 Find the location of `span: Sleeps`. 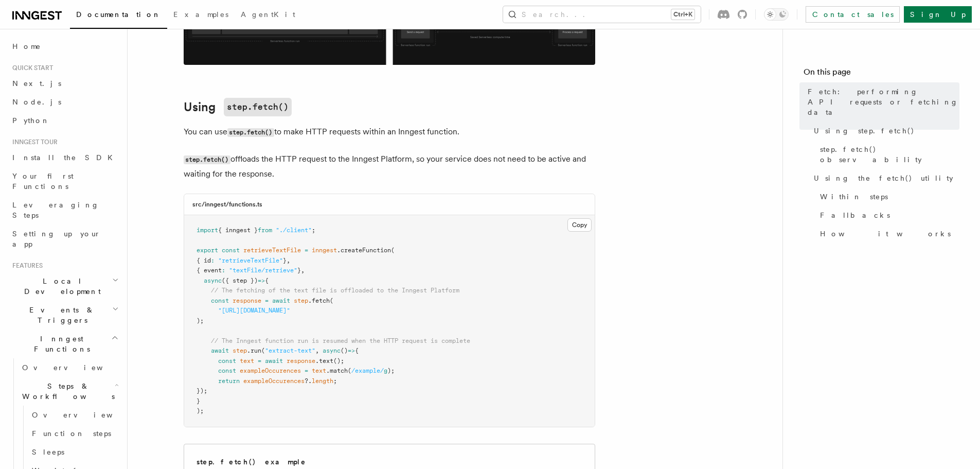

span: Sleeps is located at coordinates (48, 452).